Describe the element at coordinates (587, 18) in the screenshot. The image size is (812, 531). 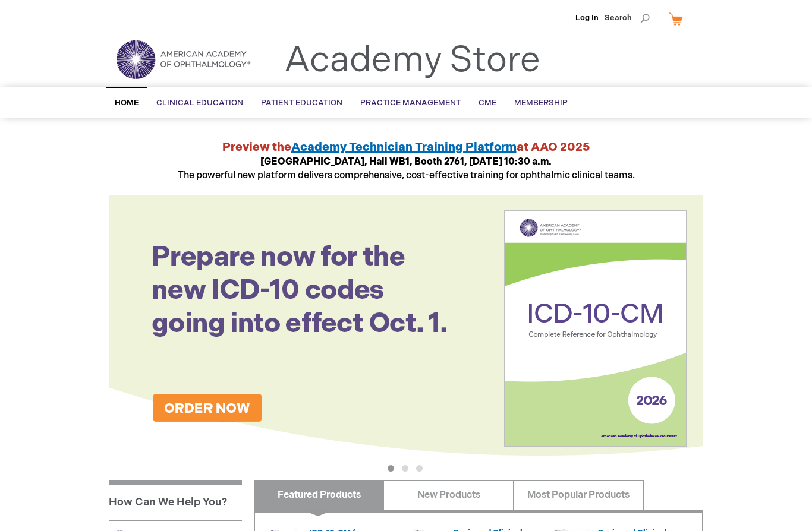
I see `a: Log In` at that location.